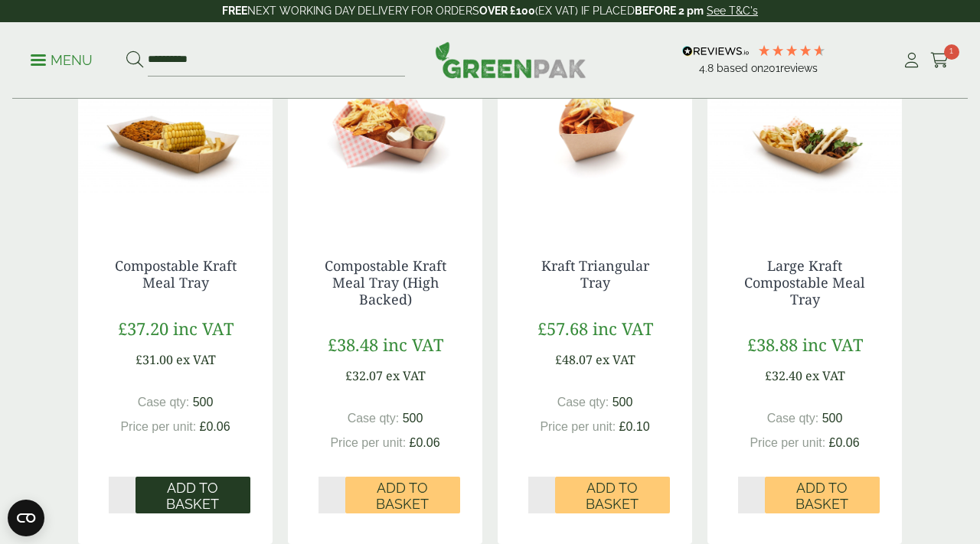  What do you see at coordinates (574, 360) in the screenshot?
I see `span: £48.07` at bounding box center [574, 360].